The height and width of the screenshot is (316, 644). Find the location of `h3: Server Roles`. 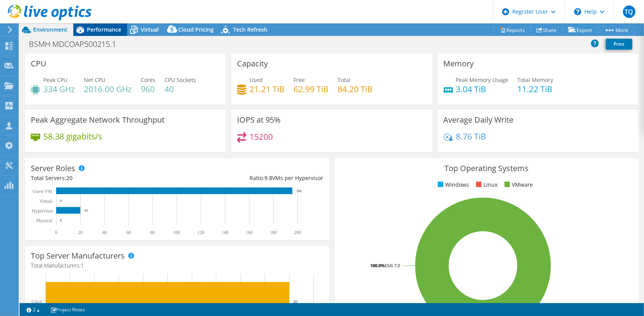

h3: Server Roles is located at coordinates (53, 169).